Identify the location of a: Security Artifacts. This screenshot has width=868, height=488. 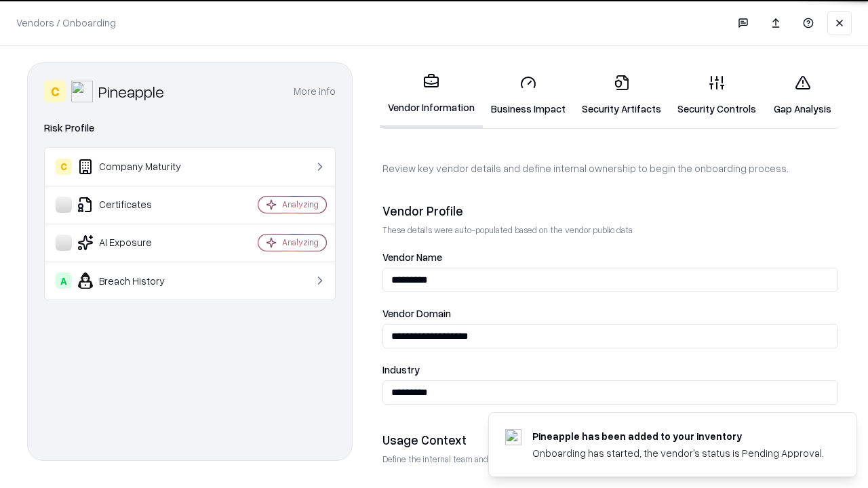
(622, 95).